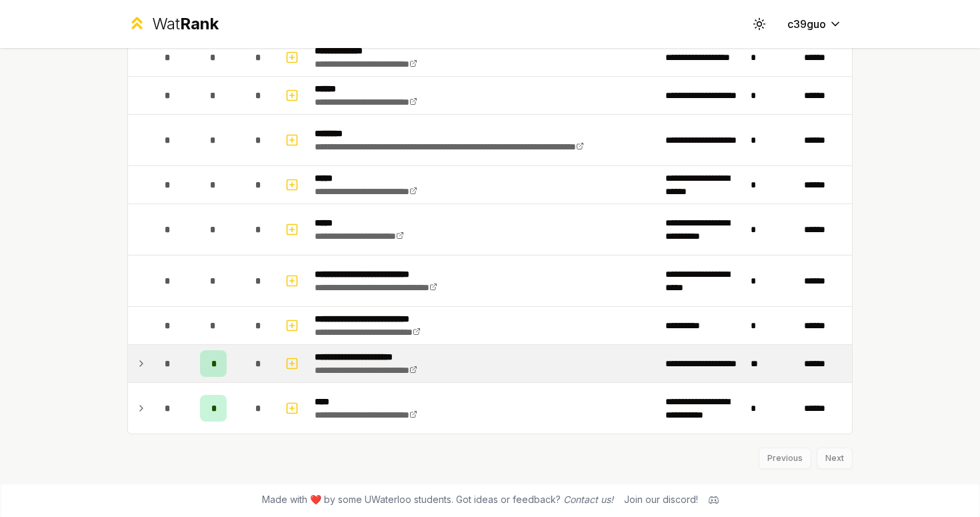  I want to click on button: c39guo, so click(815, 24).